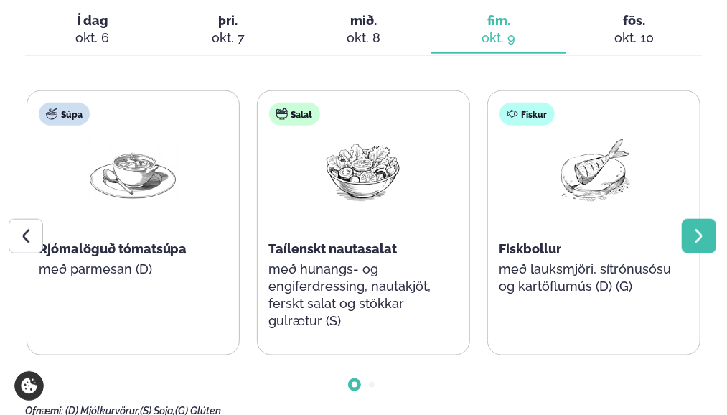 The image size is (727, 415). Describe the element at coordinates (282, 114) in the screenshot. I see `img: salad.svg` at that location.